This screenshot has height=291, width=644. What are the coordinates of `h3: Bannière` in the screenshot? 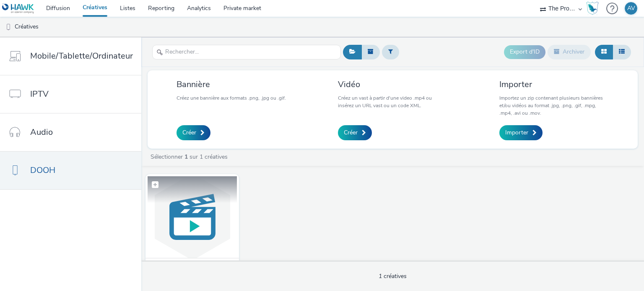 It's located at (231, 84).